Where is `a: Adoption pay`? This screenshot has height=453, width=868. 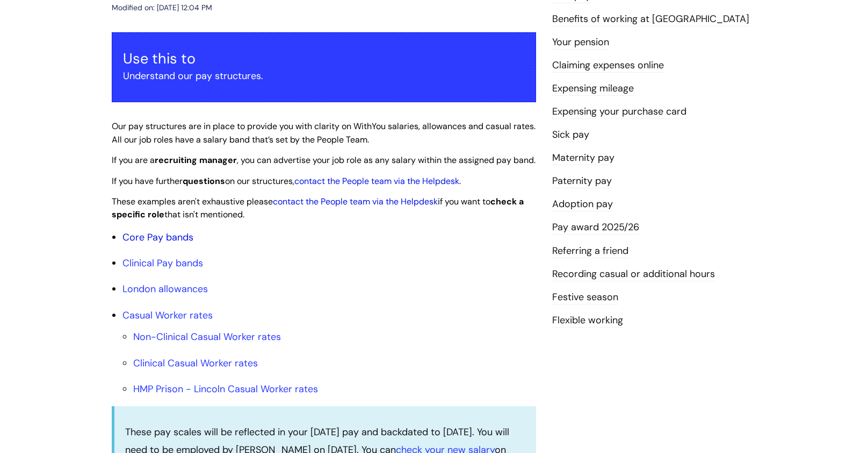 a: Adoption pay is located at coordinates (582, 204).